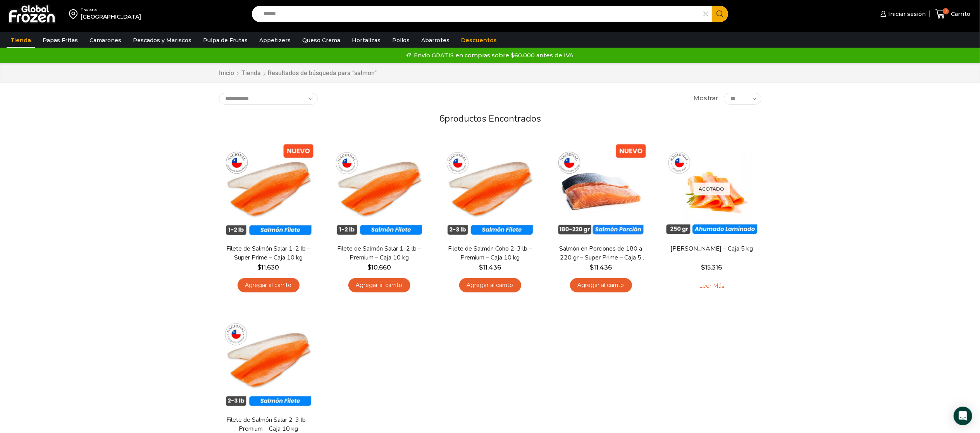 Image resolution: width=980 pixels, height=433 pixels. Describe the element at coordinates (269, 267) in the screenshot. I see `bdi: 11.630` at that location.